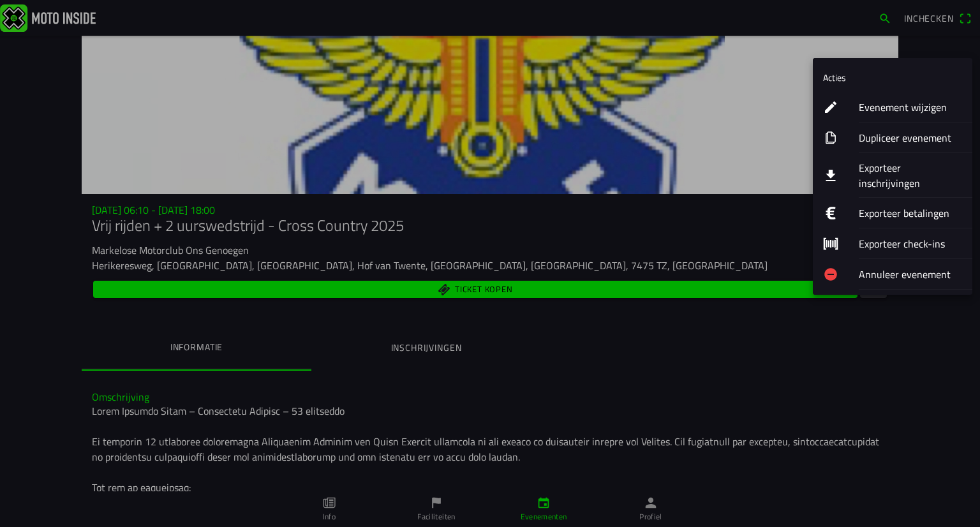 This screenshot has width=980, height=527. I want to click on ion-label: Acties, so click(835, 77).